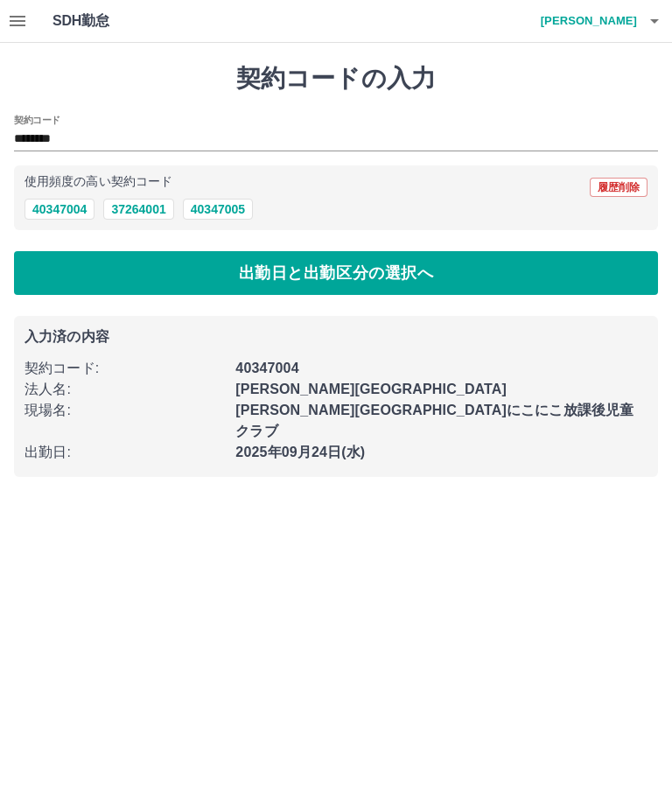 The width and height of the screenshot is (672, 806). What do you see at coordinates (37, 120) in the screenshot?
I see `h2: 契約コード` at bounding box center [37, 120].